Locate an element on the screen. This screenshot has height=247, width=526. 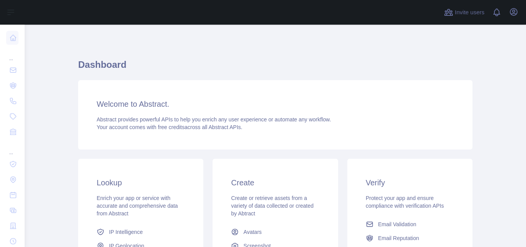
span: IP Intelligence is located at coordinates (126, 232).